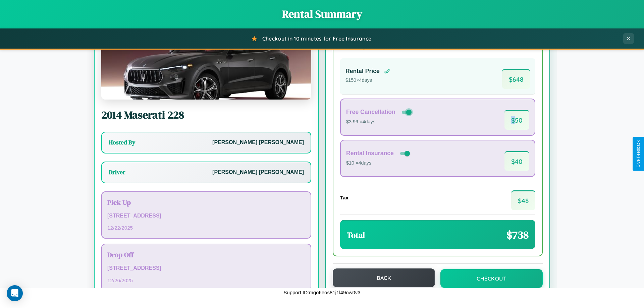 The height and width of the screenshot is (308, 644). What do you see at coordinates (379, 122) in the screenshot?
I see `p: $3.99 × 4 days` at bounding box center [379, 122].